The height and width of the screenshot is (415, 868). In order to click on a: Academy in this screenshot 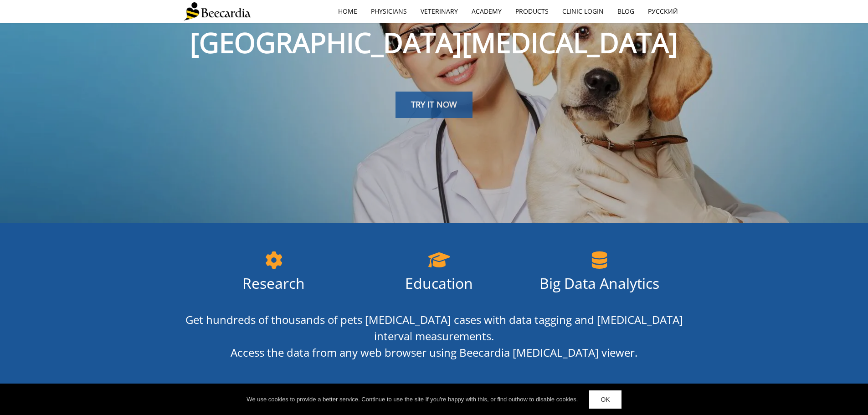, I will do `click(487, 11)`.